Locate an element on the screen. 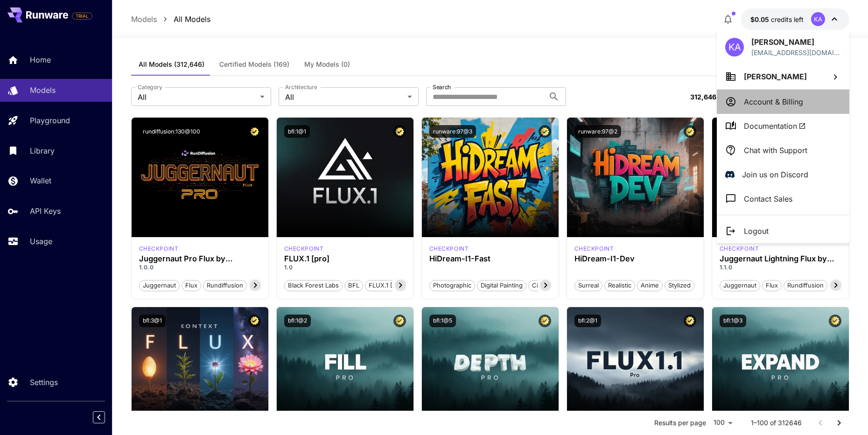 This screenshot has height=435, width=868. div: KA is located at coordinates (735, 47).